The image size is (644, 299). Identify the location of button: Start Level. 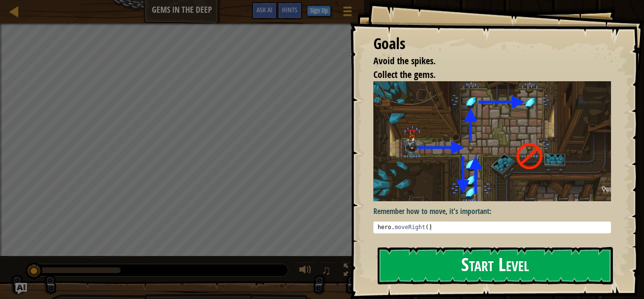
(495, 265).